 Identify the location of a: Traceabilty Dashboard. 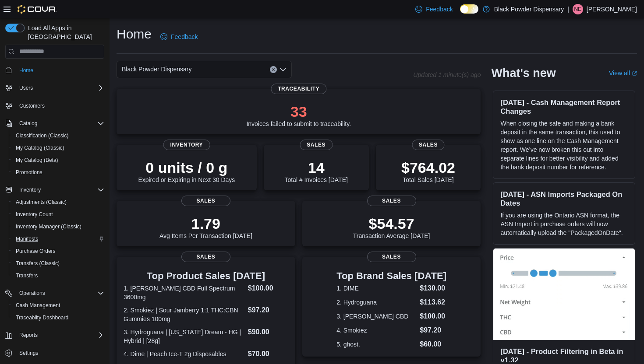
(42, 318).